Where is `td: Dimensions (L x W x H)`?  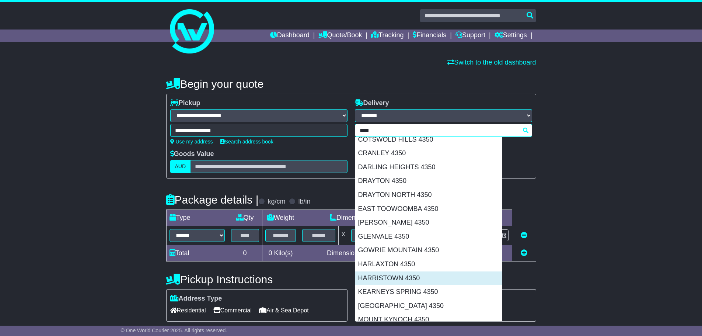
td: Dimensions (L x W x H) is located at coordinates (368, 218).